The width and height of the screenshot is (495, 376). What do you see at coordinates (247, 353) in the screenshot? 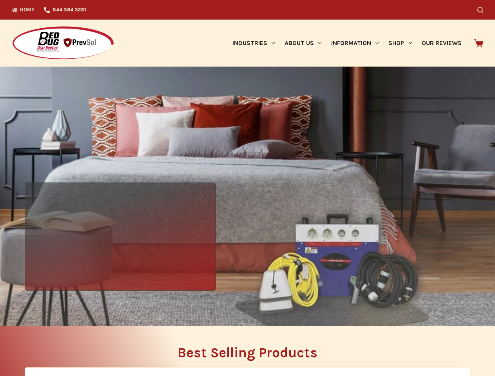
I see `h2: Best Selling Products` at bounding box center [247, 353].